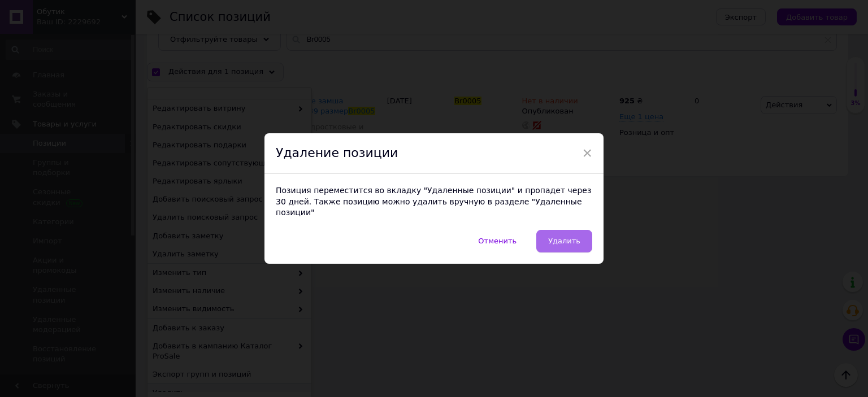 The height and width of the screenshot is (397, 868). What do you see at coordinates (434, 201) in the screenshot?
I see `span: Позиция переместится во вкладку "Удаленные позиции" и пропадет через 30 дней. Также позицию можно...` at bounding box center [434, 201].